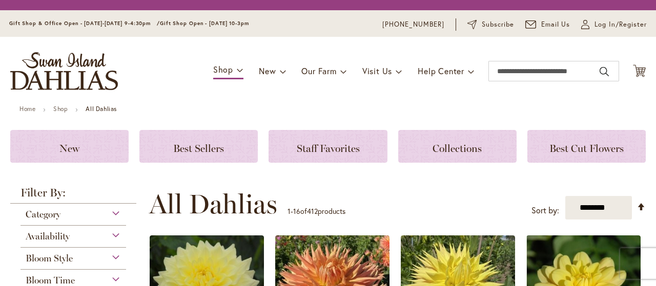 The width and height of the screenshot is (656, 286). Describe the element at coordinates (64, 71) in the screenshot. I see `a: store logo` at that location.